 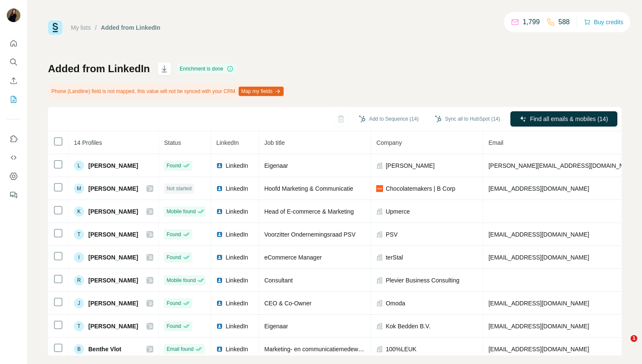 What do you see at coordinates (401, 349) in the screenshot?
I see `span: 100%LEUK` at bounding box center [401, 349].